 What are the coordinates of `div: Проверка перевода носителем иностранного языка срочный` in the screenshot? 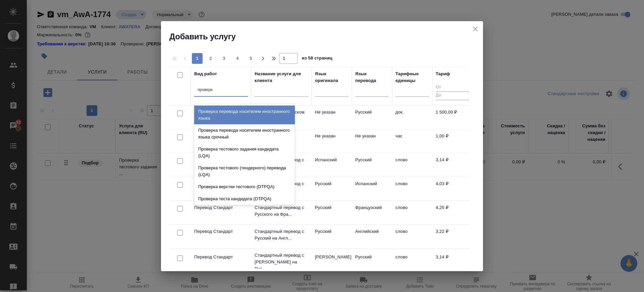 It's located at (245, 134).